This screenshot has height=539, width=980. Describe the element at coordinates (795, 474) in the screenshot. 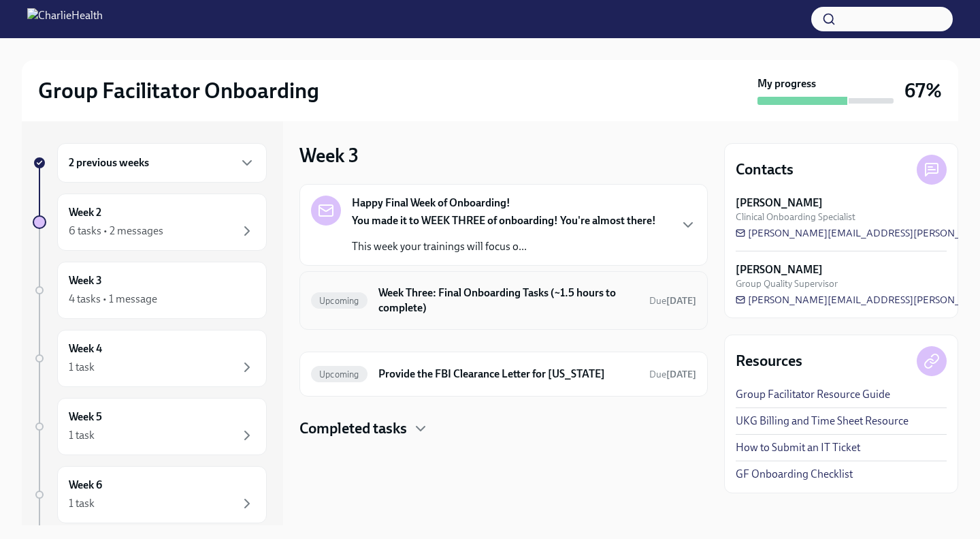

I see `a: GF Onboarding Checklist` at that location.